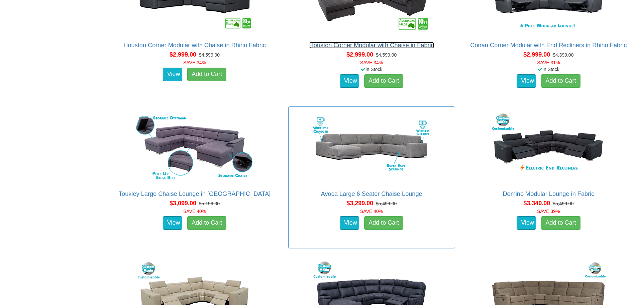 The image size is (637, 305). I want to click on a: Houston Corner Modular with Chaise in Fabric, so click(372, 45).